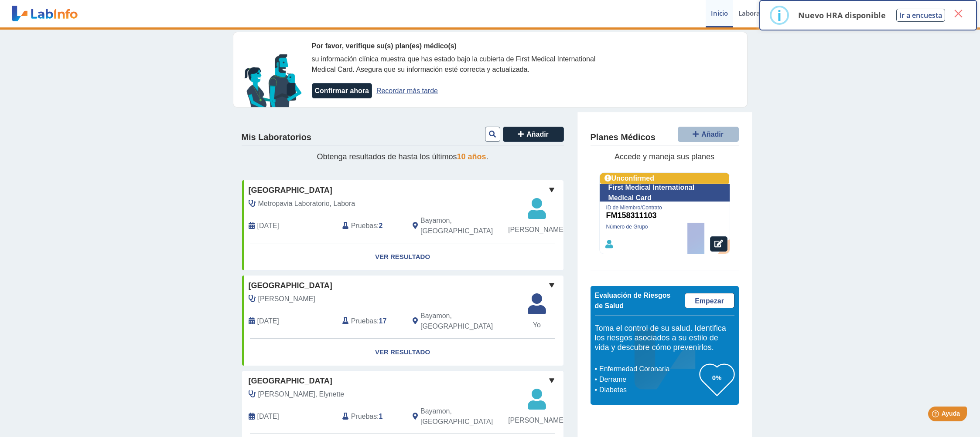  What do you see at coordinates (276, 138) in the screenshot?
I see `h4: Mis Laboratorios` at bounding box center [276, 138].